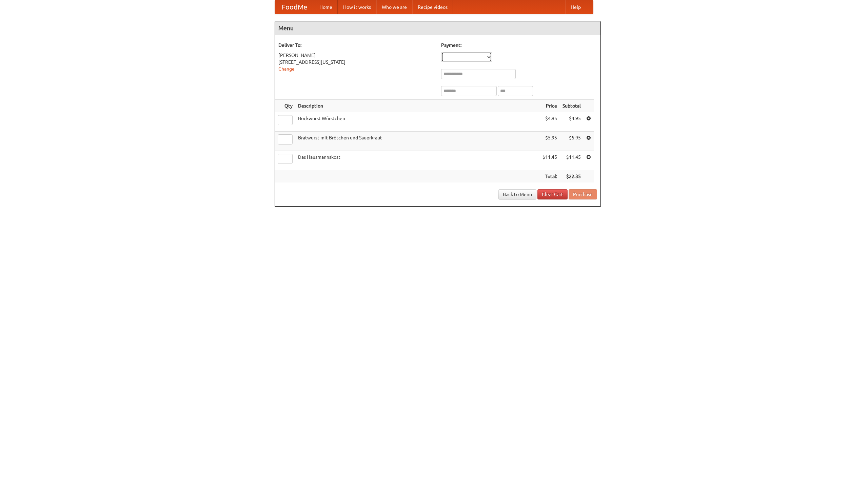 The height and width of the screenshot is (480, 868). I want to click on h5: Deliver To:, so click(357, 45).